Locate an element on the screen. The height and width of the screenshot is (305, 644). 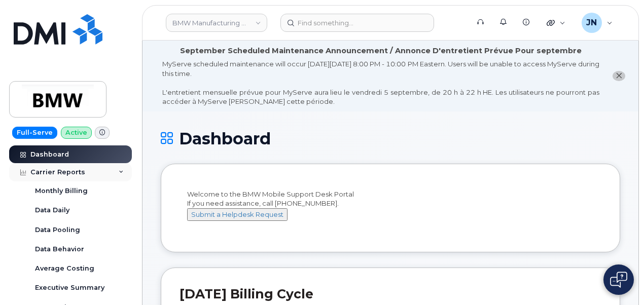
a: Submit a Helpdesk Request is located at coordinates (237, 215).